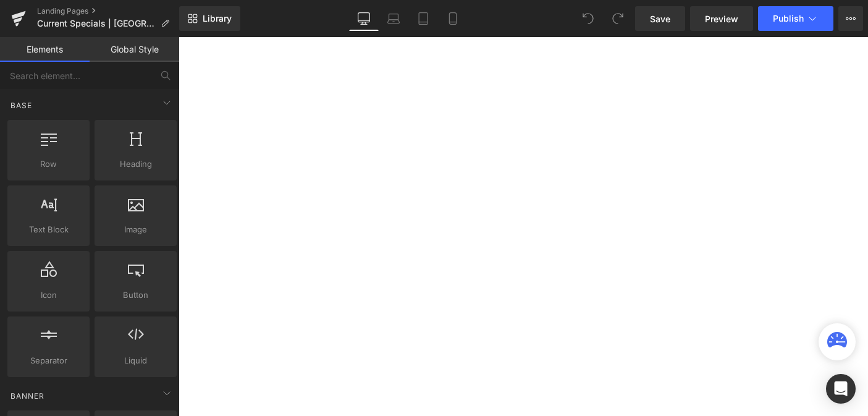 The image size is (868, 416). What do you see at coordinates (795, 18) in the screenshot?
I see `button: Publish` at bounding box center [795, 18].